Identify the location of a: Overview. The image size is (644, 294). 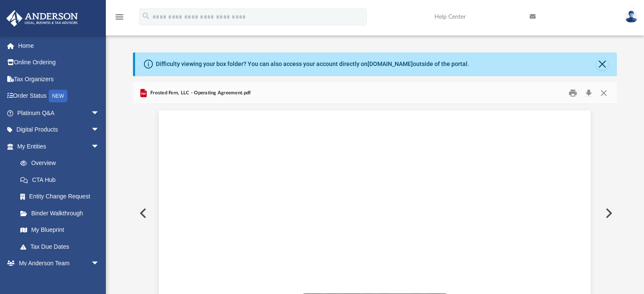
(62, 163).